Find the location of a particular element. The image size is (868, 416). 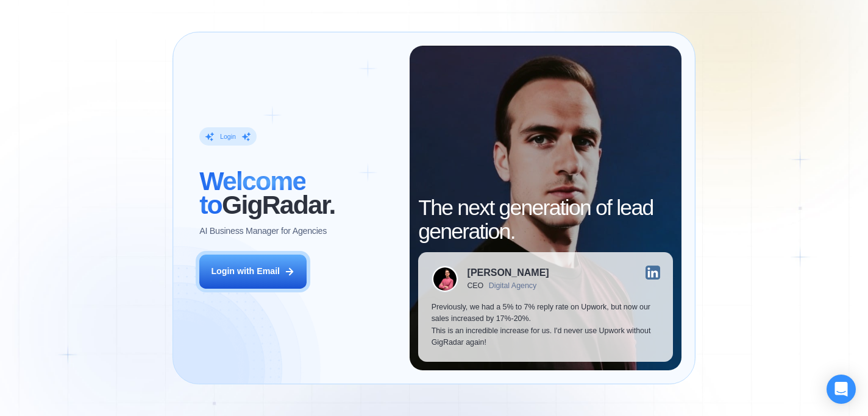

button: Login with Email is located at coordinates (253, 271).